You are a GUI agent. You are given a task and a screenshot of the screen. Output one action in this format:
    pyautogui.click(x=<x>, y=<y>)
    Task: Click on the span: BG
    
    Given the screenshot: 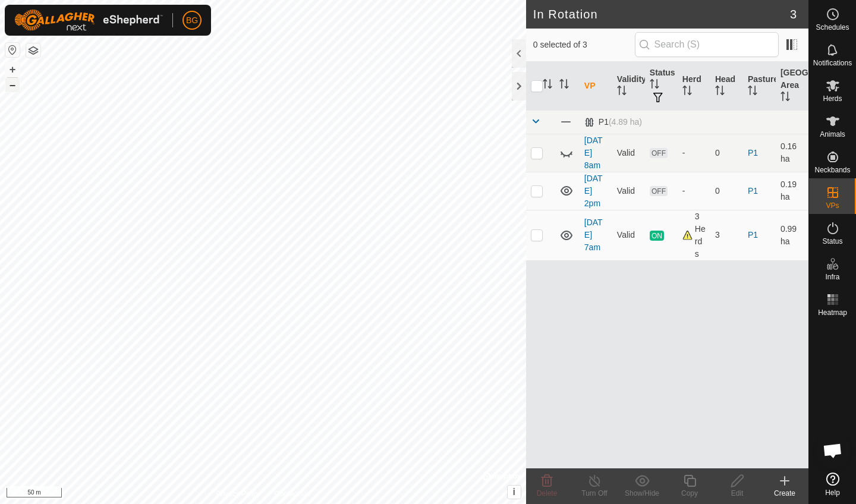 What is the action you would take?
    pyautogui.click(x=192, y=20)
    